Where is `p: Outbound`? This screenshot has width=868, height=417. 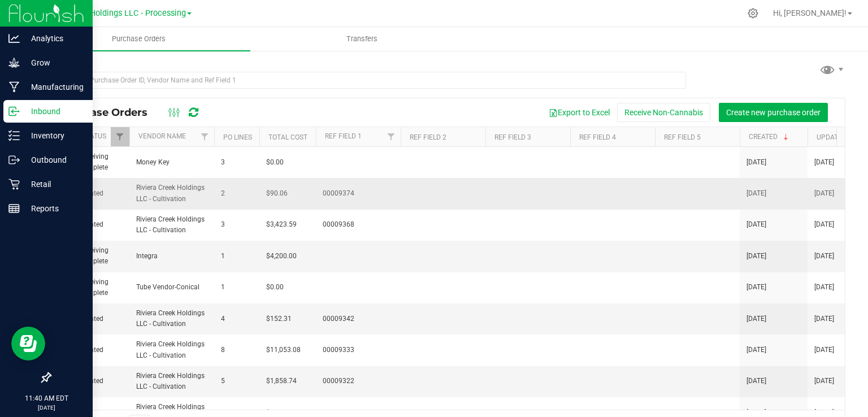 p: Outbound is located at coordinates (54, 160).